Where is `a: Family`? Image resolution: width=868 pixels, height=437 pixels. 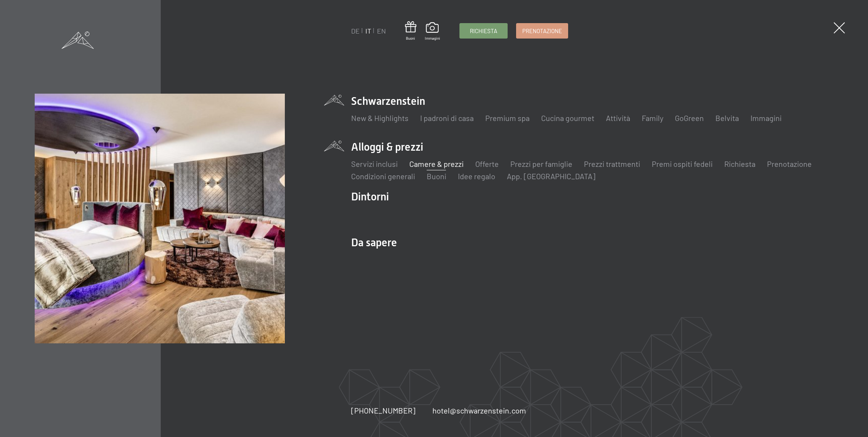 a: Family is located at coordinates (653, 118).